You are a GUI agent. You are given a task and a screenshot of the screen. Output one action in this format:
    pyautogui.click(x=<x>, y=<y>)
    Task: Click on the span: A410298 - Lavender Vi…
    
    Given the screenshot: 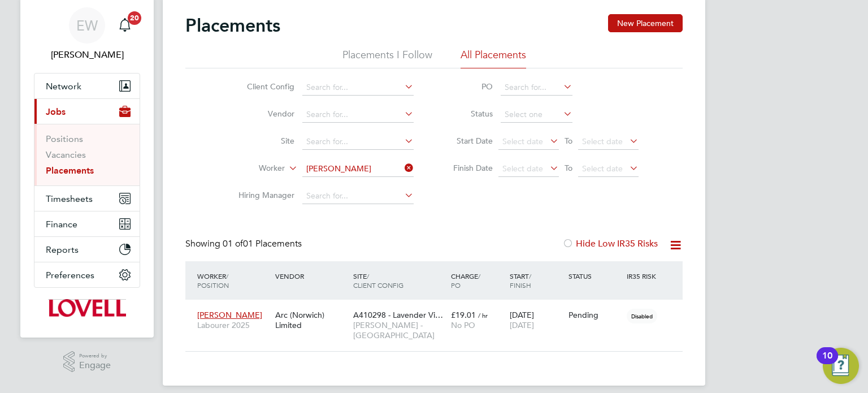 What is the action you would take?
    pyautogui.click(x=398, y=315)
    